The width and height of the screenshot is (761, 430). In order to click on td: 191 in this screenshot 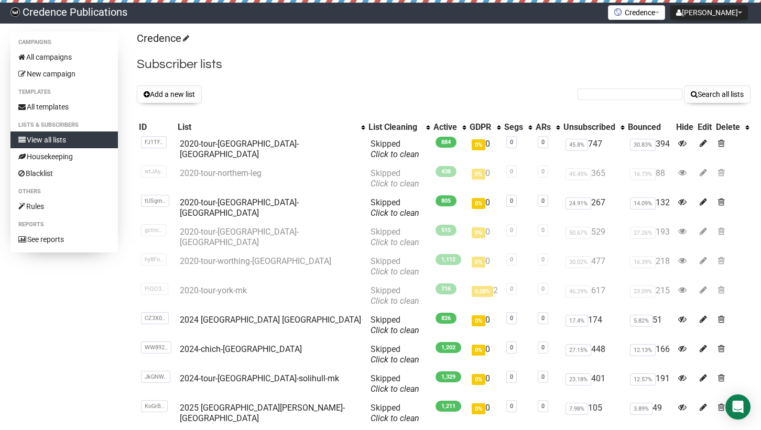, I will do `click(650, 384)`.